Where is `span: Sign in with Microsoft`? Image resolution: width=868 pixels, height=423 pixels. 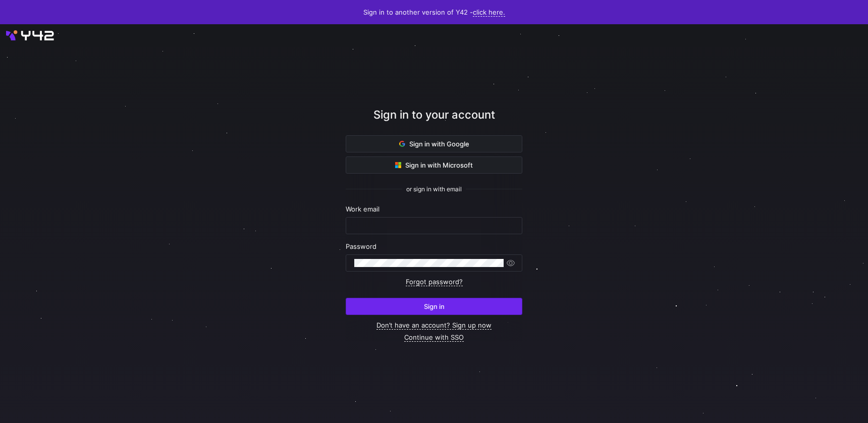
span: Sign in with Microsoft is located at coordinates (434, 165).